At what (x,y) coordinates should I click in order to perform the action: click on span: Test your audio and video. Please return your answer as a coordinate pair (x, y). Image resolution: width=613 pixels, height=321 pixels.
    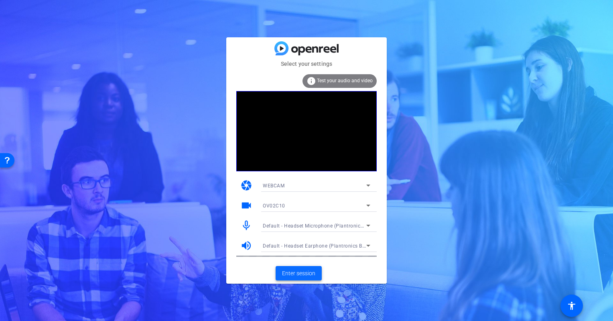
    Looking at the image, I should click on (345, 81).